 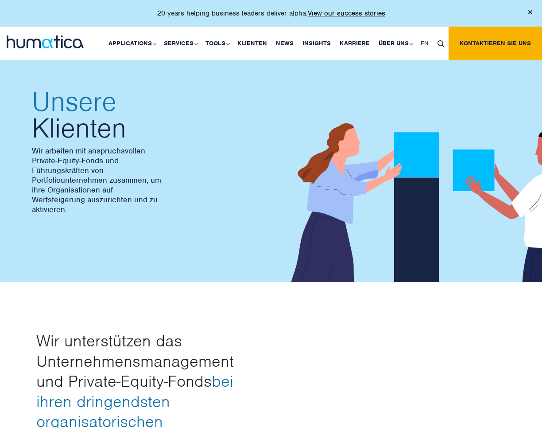 I want to click on a: Über uns, so click(x=395, y=43).